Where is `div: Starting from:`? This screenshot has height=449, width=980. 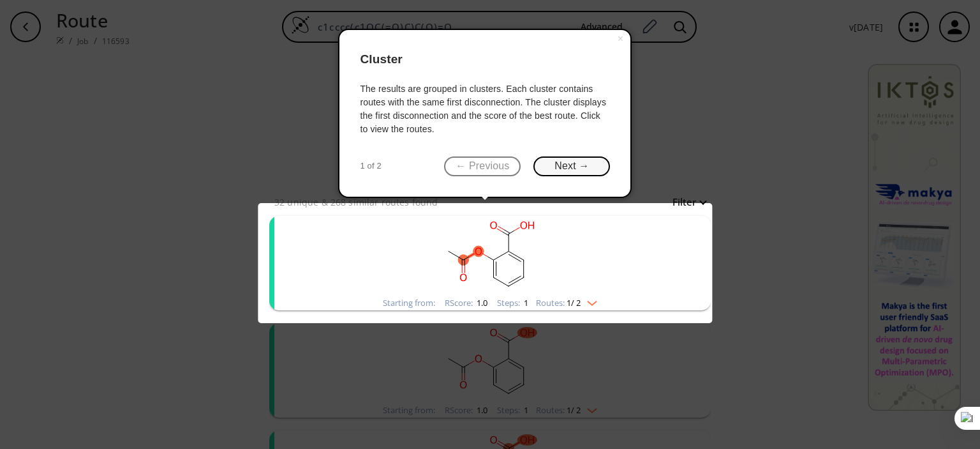 div: Starting from: is located at coordinates (409, 302).